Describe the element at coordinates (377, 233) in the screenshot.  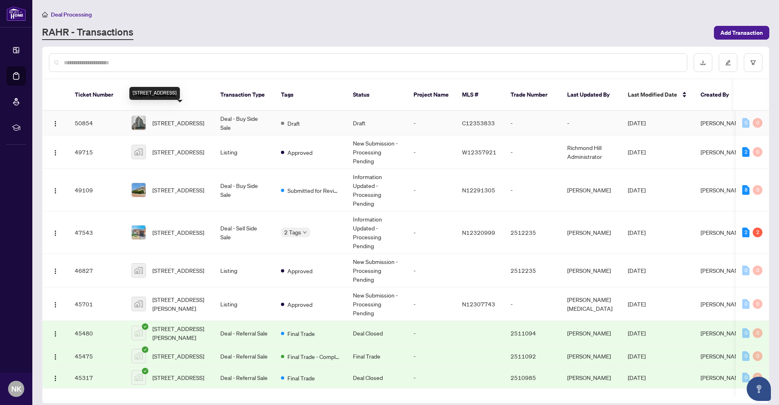
I see `td: Information Updated - Processing Pending` at that location.